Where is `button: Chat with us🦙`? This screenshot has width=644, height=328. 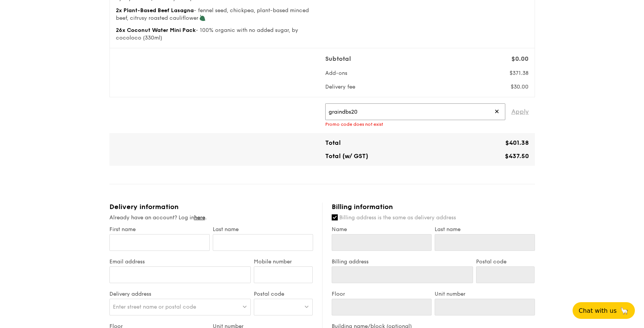 button: Chat with us🦙 is located at coordinates (604, 310).